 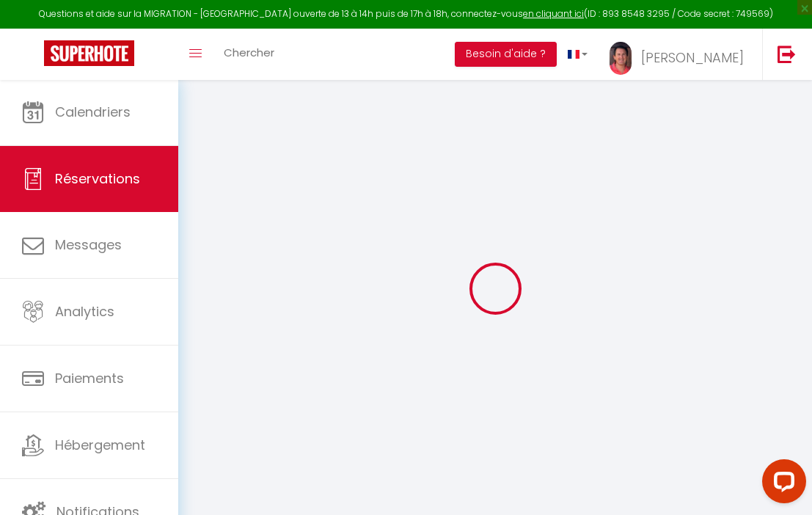 I want to click on span: Chercher, so click(x=249, y=52).